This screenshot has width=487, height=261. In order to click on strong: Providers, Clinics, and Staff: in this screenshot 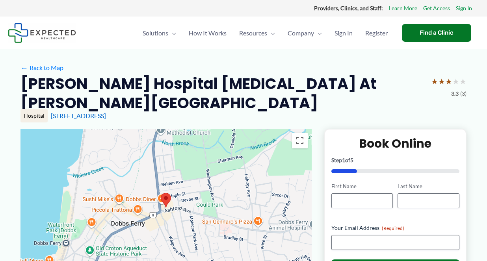, I will do `click(348, 8)`.